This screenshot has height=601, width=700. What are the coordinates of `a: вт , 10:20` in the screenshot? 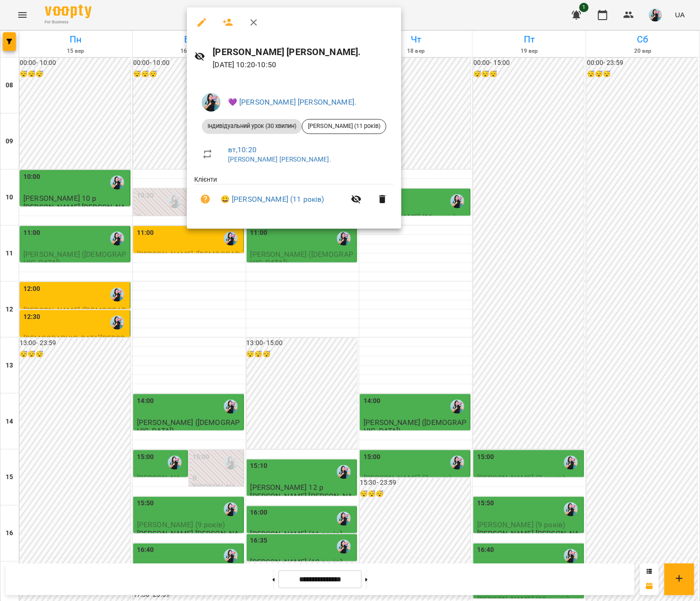 It's located at (242, 149).